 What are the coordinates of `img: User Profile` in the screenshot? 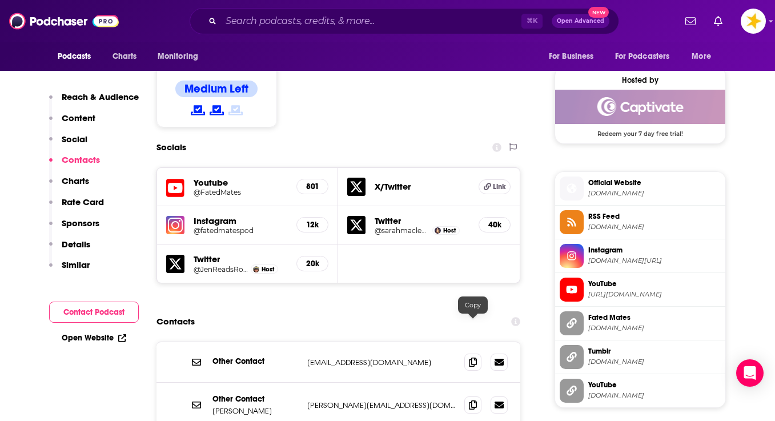 It's located at (753, 21).